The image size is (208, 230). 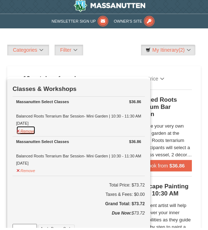 What do you see at coordinates (109, 8) in the screenshot?
I see `a: Massanutten Resort` at bounding box center [109, 8].